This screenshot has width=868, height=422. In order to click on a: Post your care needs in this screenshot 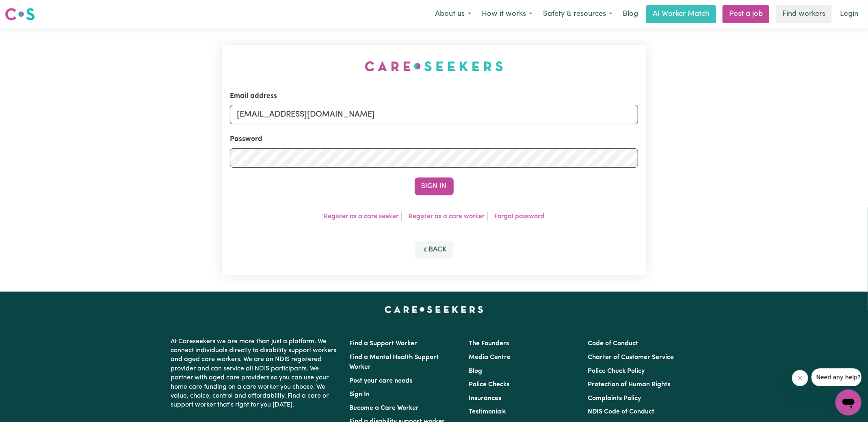, I will do `click(381, 381)`.